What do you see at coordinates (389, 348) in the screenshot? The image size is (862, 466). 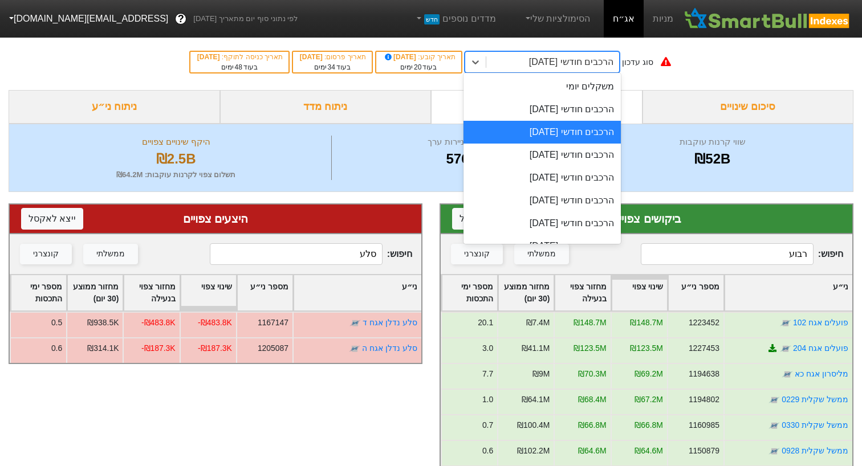 I see `a: סלע נדלן אגח ה` at bounding box center [389, 348].